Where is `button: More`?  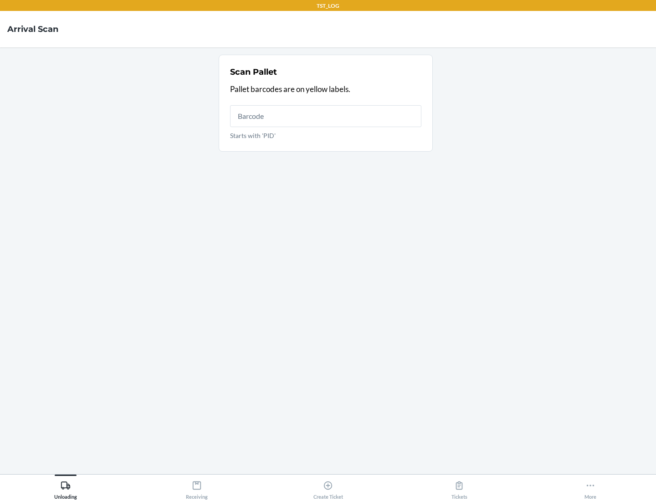 button: More is located at coordinates (591, 487).